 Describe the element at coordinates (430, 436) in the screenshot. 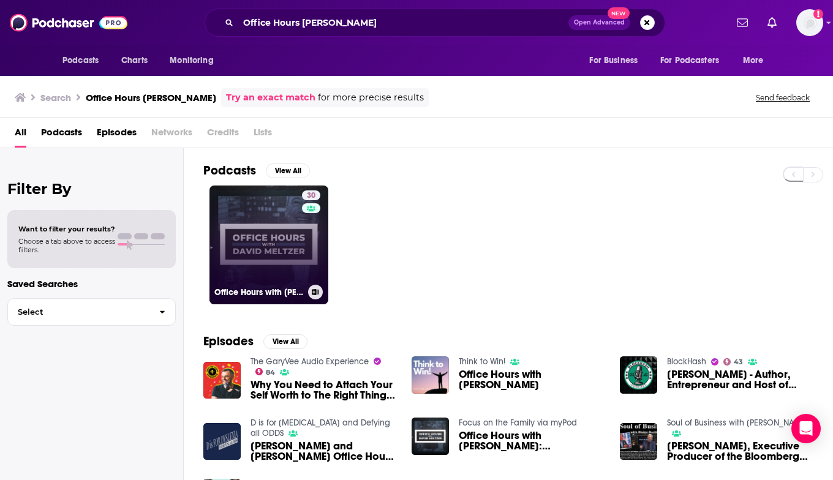

I see `img: Office Hours with David Meltzer: Dan Wolfe, John Rondi, Gary Denham | IG Live` at that location.